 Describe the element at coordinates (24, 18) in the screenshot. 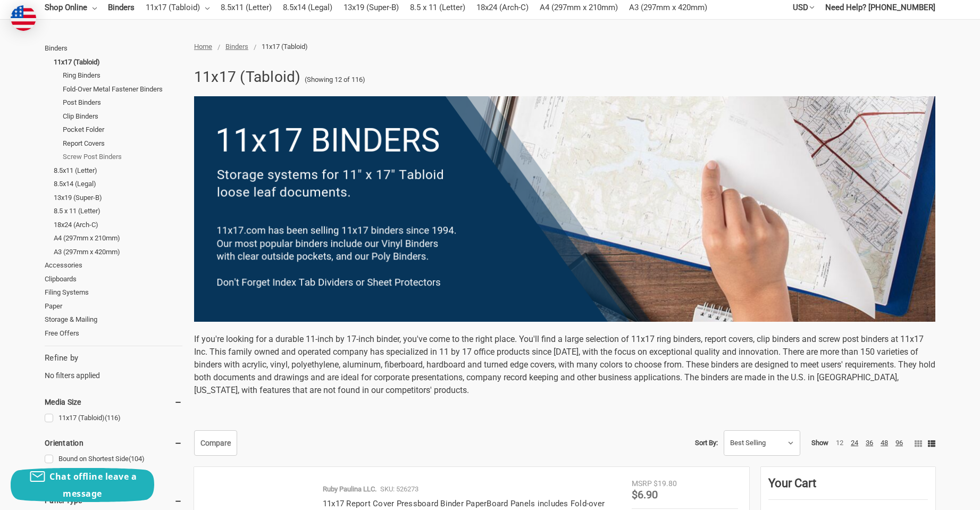

I see `img: duty and tax information for United States` at that location.